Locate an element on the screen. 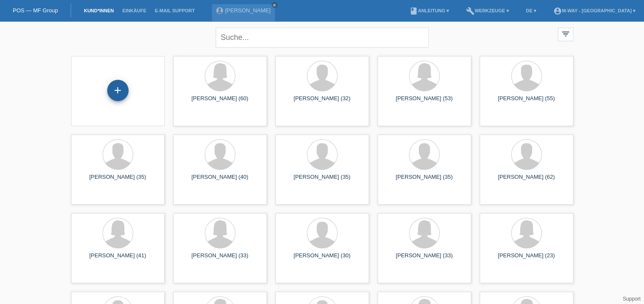 The height and width of the screenshot is (304, 644). div: Kund*in hinzufügen is located at coordinates (118, 91).